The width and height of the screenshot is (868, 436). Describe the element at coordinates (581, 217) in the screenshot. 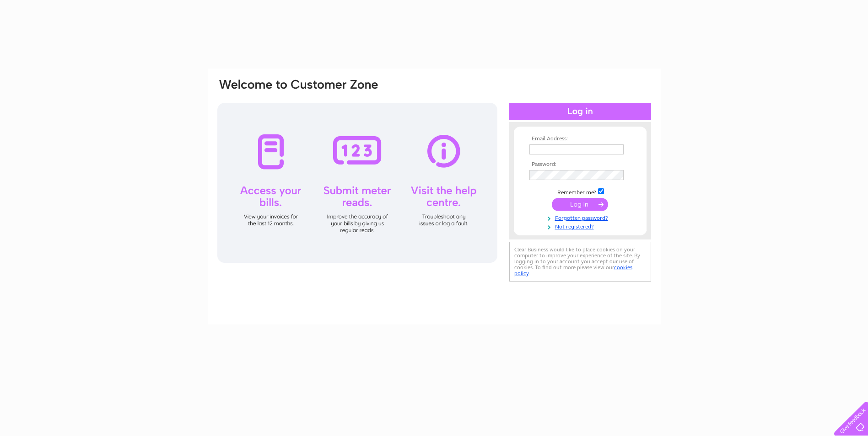

I see `a: Forgotten password?` at that location.